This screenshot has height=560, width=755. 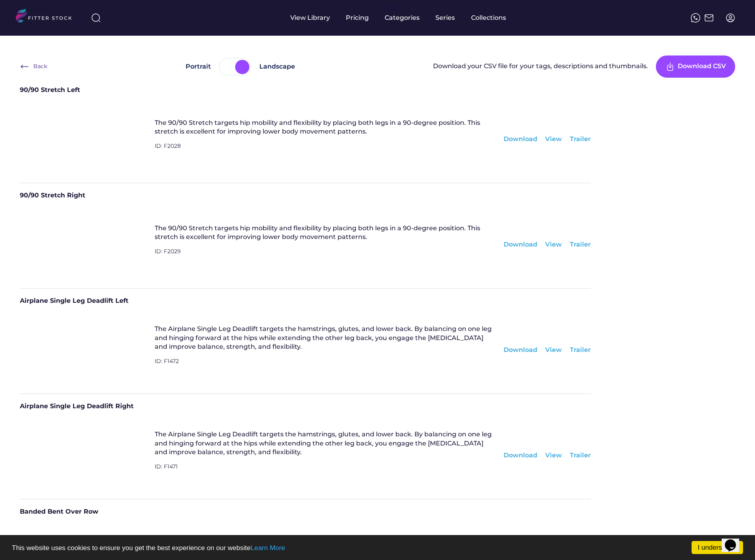 I want to click on div: Banded Bent Over Row, so click(x=305, y=514).